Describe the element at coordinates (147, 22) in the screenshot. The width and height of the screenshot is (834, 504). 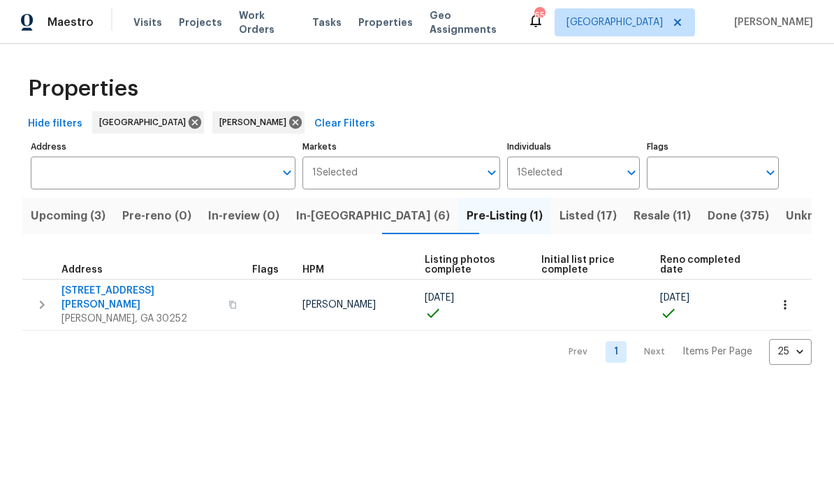
I see `span: Visits` at that location.